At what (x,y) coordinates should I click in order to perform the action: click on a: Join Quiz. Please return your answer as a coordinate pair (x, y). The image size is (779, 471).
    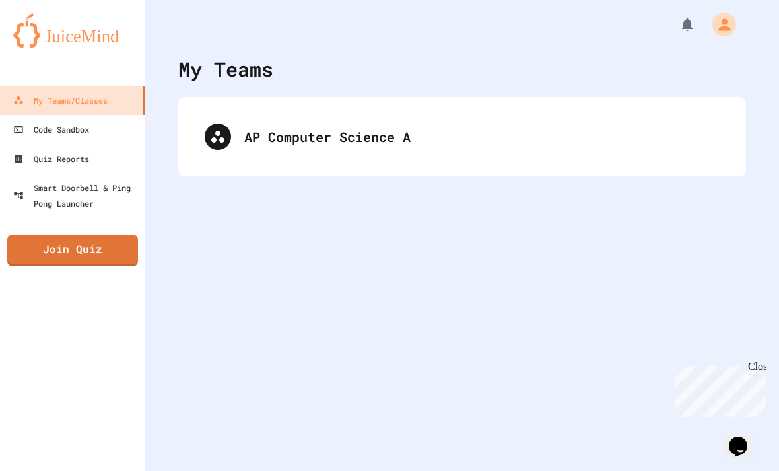
    Looking at the image, I should click on (73, 250).